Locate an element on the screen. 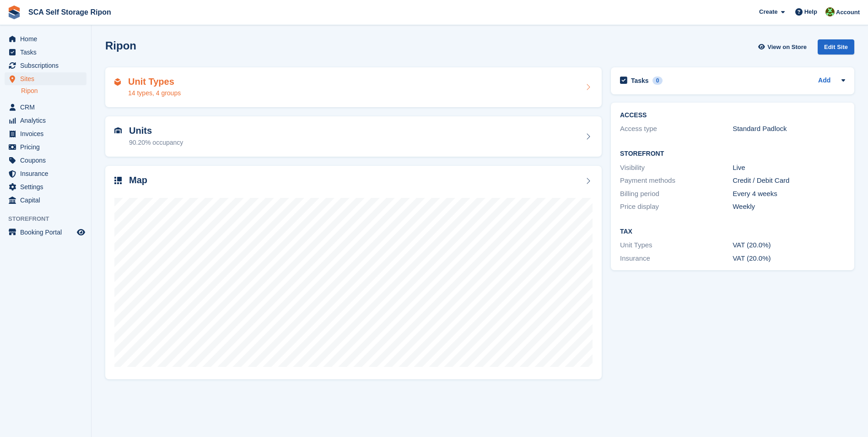 The height and width of the screenshot is (437, 868). a: View on Store is located at coordinates (783, 47).